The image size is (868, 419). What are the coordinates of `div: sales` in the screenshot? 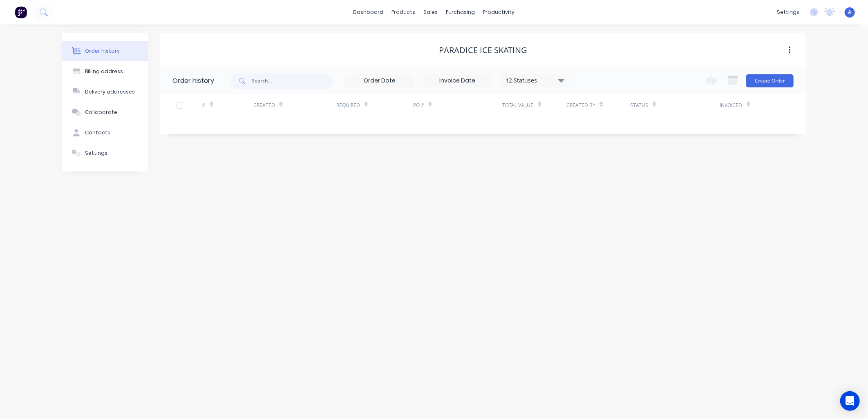 It's located at (431, 13).